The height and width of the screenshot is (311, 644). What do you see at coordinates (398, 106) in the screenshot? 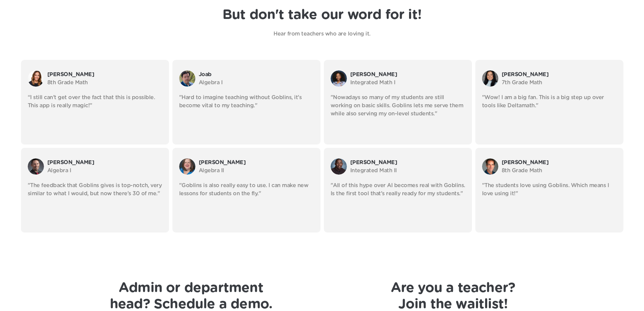
I see `p: "Nowadays so many of my students are still working on basic skills. Goblins lets me serve them wh...` at bounding box center [398, 106].